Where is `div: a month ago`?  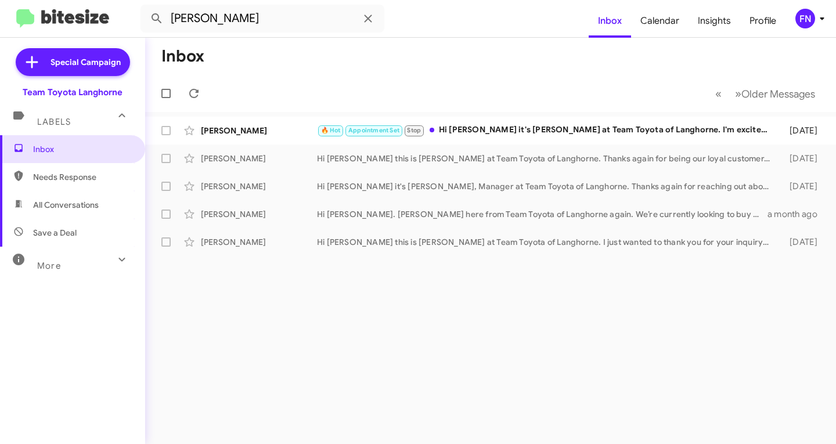 div: a month ago is located at coordinates (797, 214).